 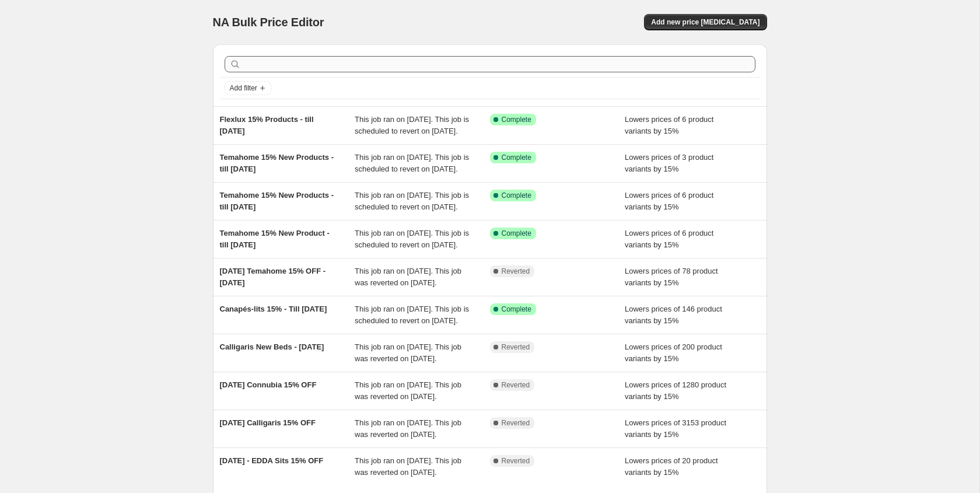 What do you see at coordinates (243, 88) in the screenshot?
I see `span: Add filter` at bounding box center [243, 88].